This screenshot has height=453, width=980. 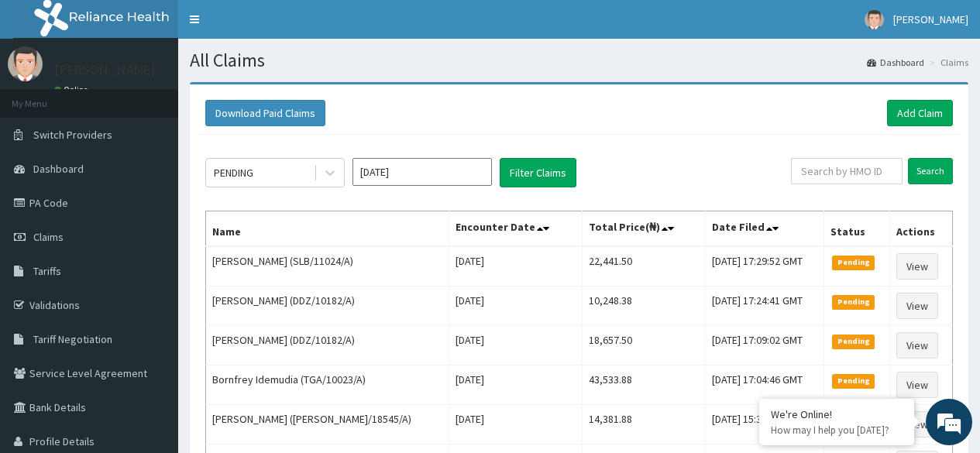 What do you see at coordinates (47, 271) in the screenshot?
I see `span: Tariffs` at bounding box center [47, 271].